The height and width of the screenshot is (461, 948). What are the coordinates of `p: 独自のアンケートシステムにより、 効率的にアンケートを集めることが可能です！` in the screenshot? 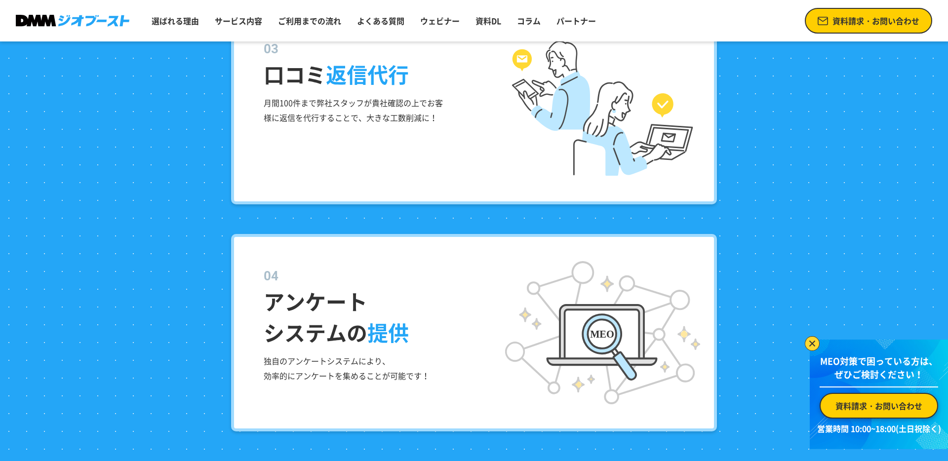 It's located at (356, 368).